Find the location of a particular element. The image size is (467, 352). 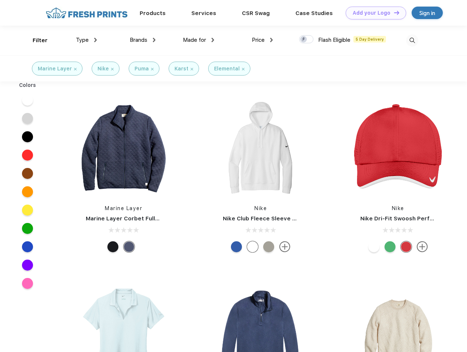

div: Lucky Green is located at coordinates (390, 247).